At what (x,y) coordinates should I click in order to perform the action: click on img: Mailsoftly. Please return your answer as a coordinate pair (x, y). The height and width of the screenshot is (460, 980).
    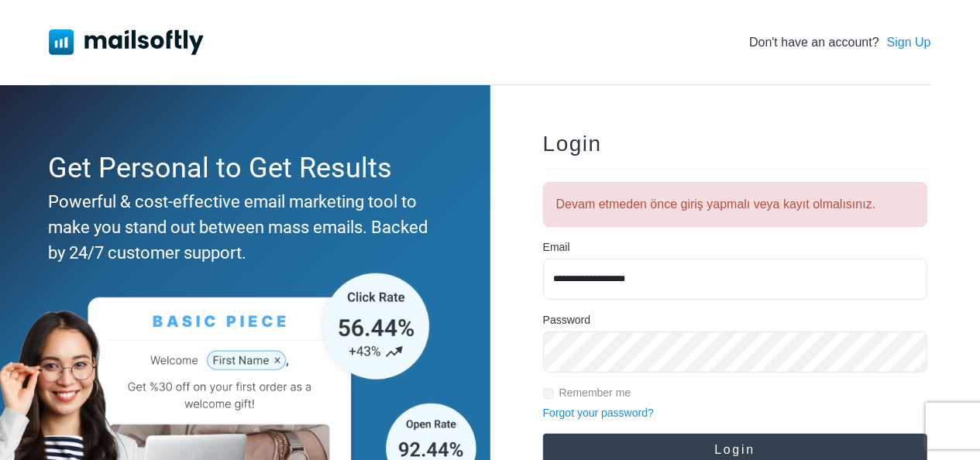
    Looking at the image, I should click on (127, 42).